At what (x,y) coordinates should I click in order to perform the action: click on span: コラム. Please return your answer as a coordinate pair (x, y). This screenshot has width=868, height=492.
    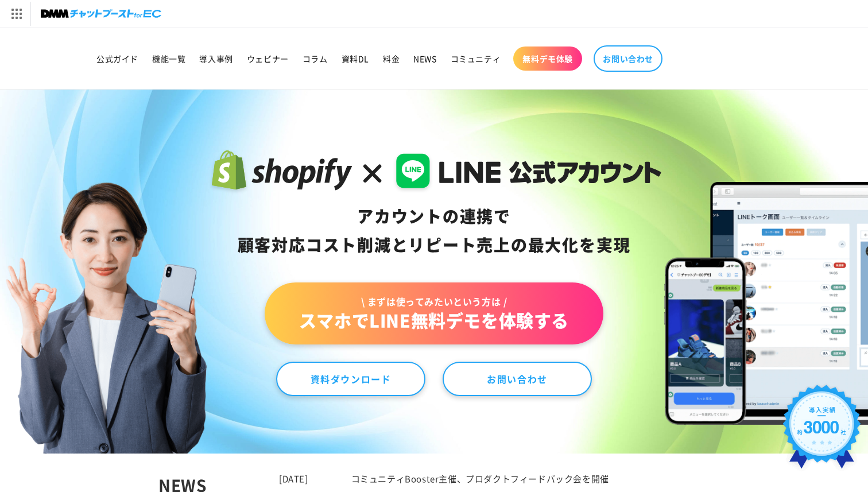
    Looking at the image, I should click on (315, 58).